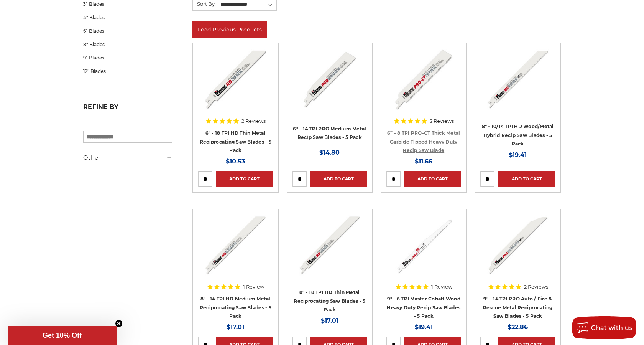 Image resolution: width=644 pixels, height=345 pixels. What do you see at coordinates (330, 252) in the screenshot?
I see `a: 8 inch Morse HD thin metal reciprocating saw blade with 18 TPI, ideal for cutting thin metal shee...` at bounding box center [330, 252].